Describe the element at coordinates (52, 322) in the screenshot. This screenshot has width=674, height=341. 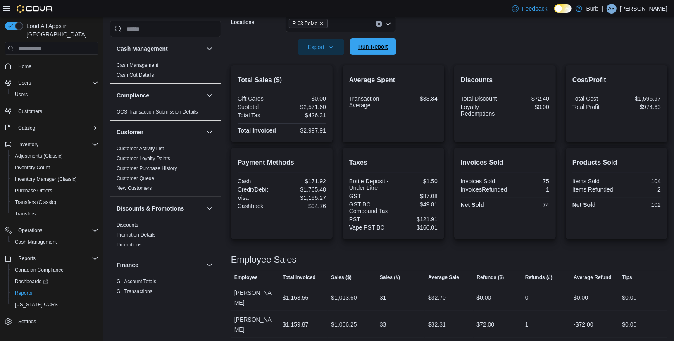
I see `button: Settings` at that location.